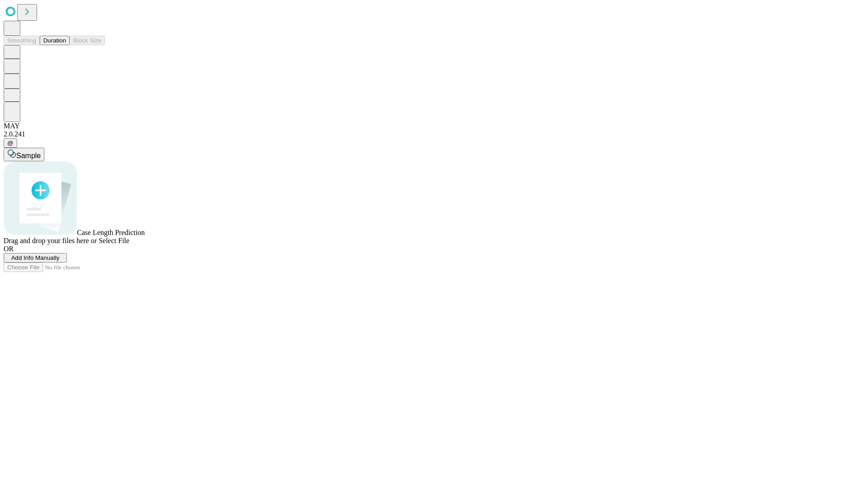 Image resolution: width=868 pixels, height=488 pixels. What do you see at coordinates (87, 41) in the screenshot?
I see `button: Block Size` at bounding box center [87, 41].